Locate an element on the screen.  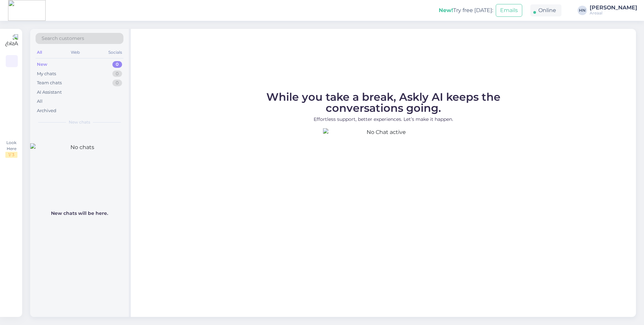
div: Look Here is located at coordinates (11, 148).